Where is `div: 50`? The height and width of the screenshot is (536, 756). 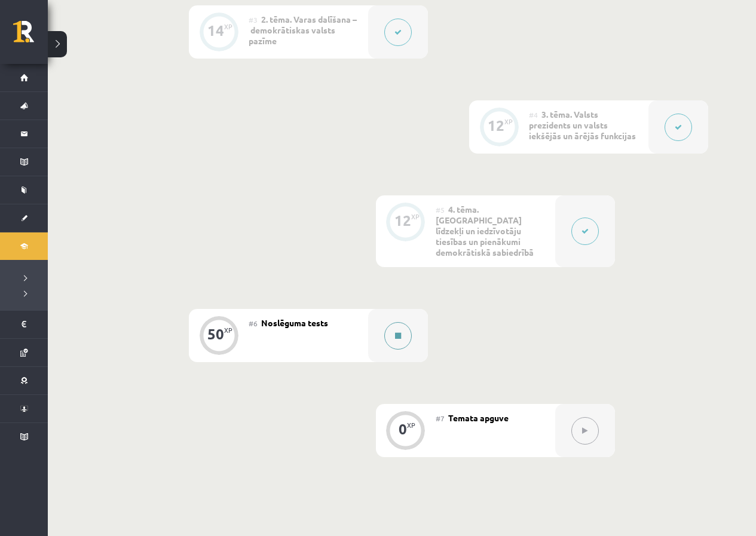
div: 50 is located at coordinates (216, 334).